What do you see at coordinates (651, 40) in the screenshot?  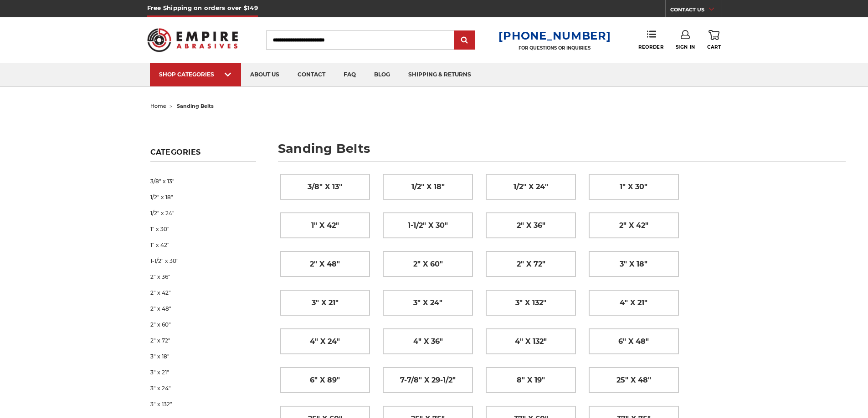 I see `a: Reorder` at bounding box center [651, 40].